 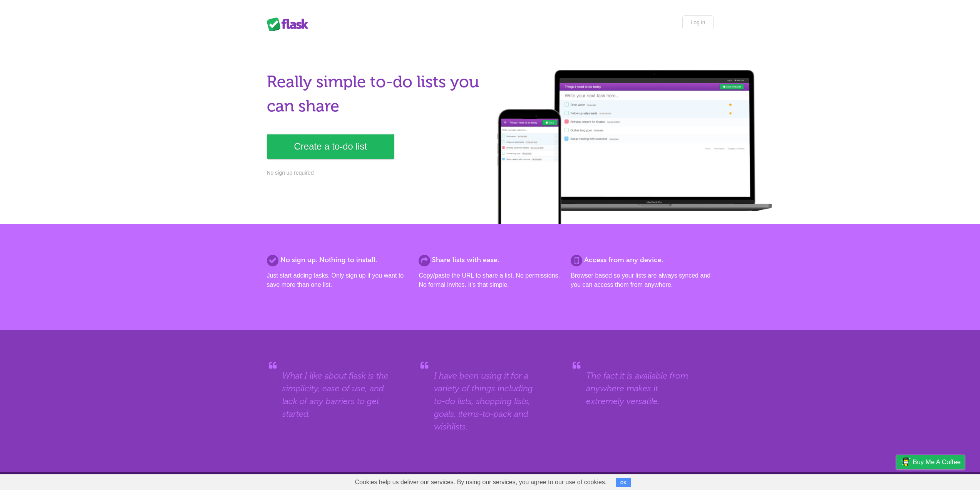 What do you see at coordinates (697, 23) in the screenshot?
I see `a: Log in` at bounding box center [697, 23].